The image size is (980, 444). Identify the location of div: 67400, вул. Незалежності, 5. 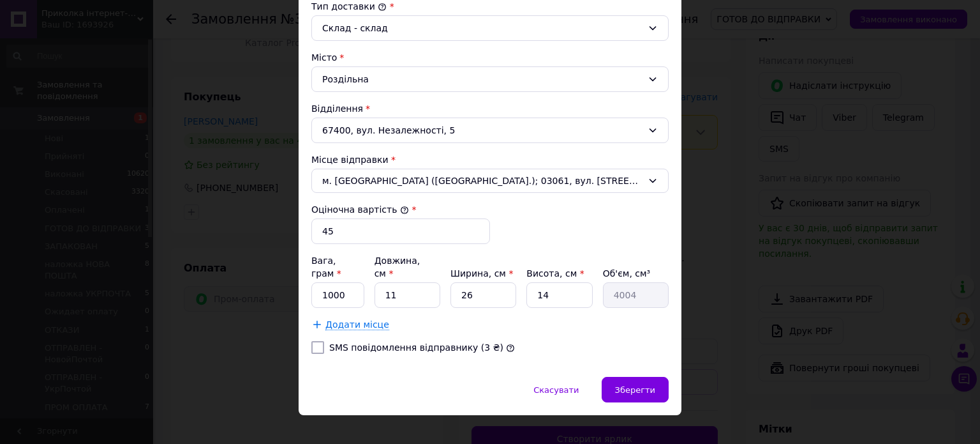
(490, 130).